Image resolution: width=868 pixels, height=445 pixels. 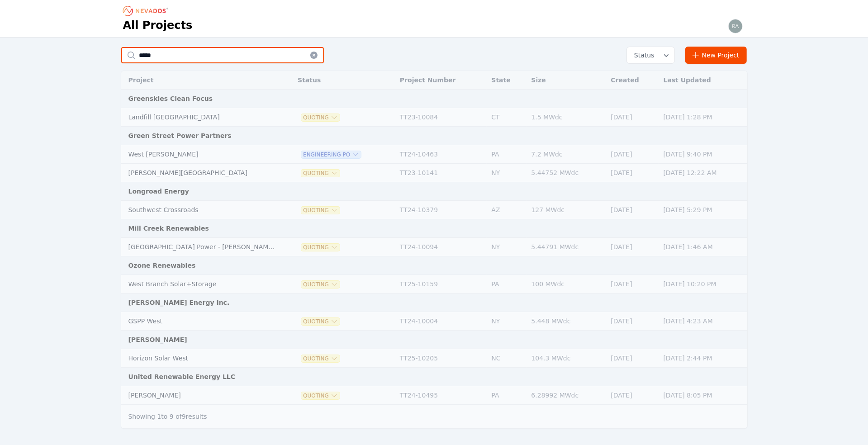 What do you see at coordinates (566, 358) in the screenshot?
I see `td: 104.3 MWdc` at bounding box center [566, 358].